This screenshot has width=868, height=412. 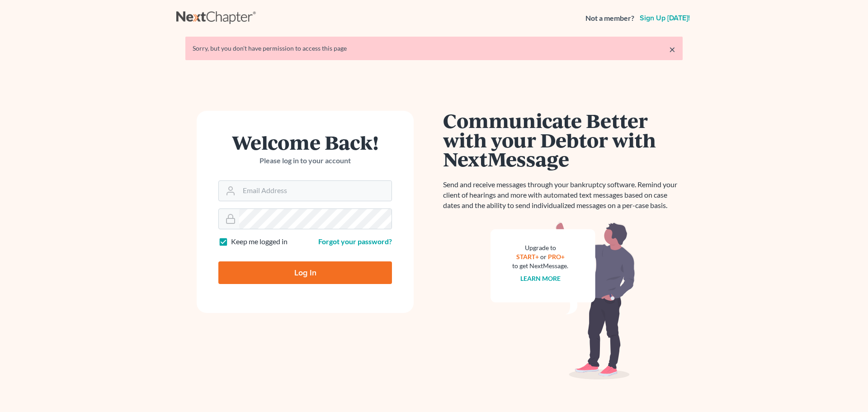 I want to click on p: Send and receive messages through your bankruptcy software. Remind your client of hearings and mo..., so click(x=562, y=195).